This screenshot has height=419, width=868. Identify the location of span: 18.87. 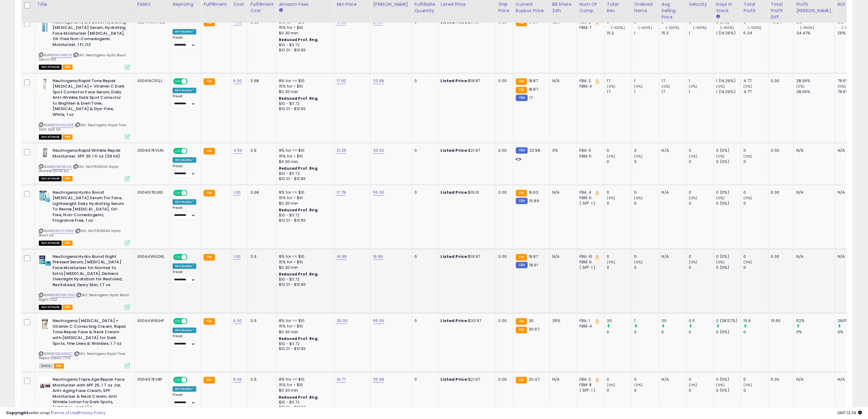
(533, 81).